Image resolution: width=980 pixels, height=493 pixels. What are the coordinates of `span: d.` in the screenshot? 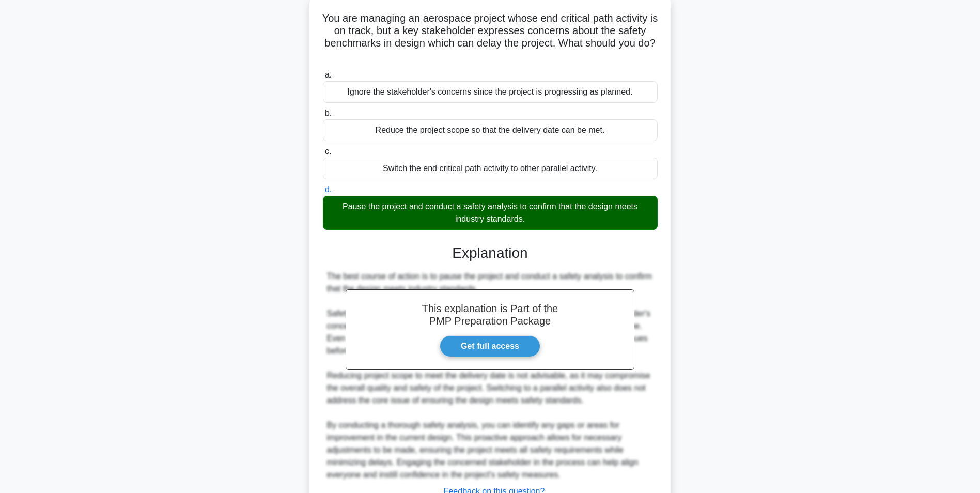 It's located at (328, 189).